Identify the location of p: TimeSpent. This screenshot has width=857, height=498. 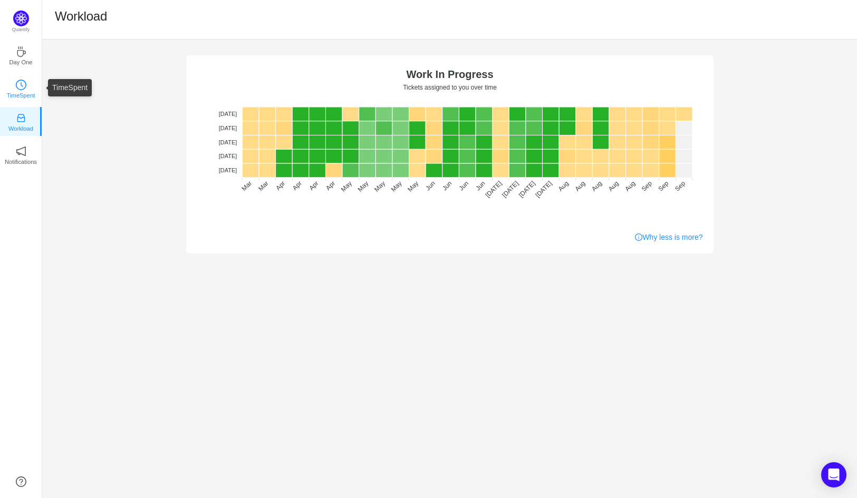
(21, 95).